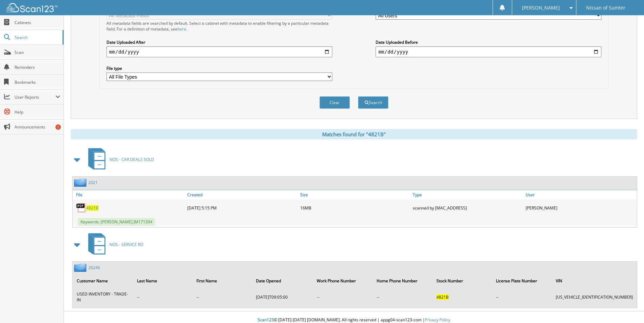  I want to click on div: 1, so click(58, 127).